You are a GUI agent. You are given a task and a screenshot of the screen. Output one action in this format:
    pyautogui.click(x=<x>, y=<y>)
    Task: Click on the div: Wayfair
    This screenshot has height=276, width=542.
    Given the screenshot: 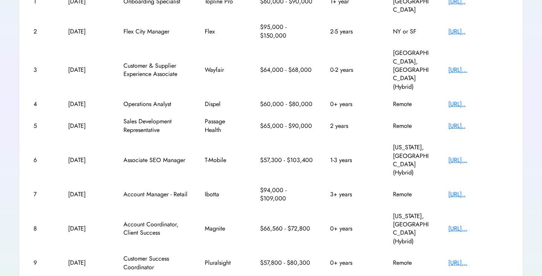 What is the action you would take?
    pyautogui.click(x=224, y=70)
    